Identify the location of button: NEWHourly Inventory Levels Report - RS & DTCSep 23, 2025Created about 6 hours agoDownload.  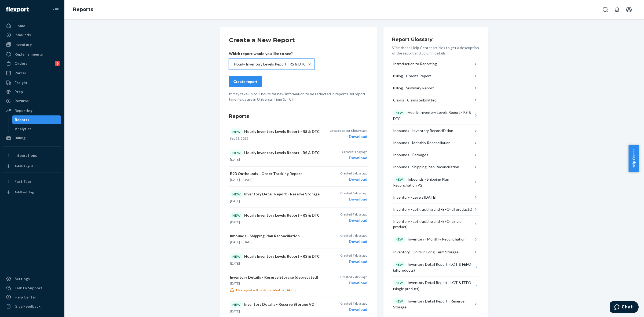
(299, 134).